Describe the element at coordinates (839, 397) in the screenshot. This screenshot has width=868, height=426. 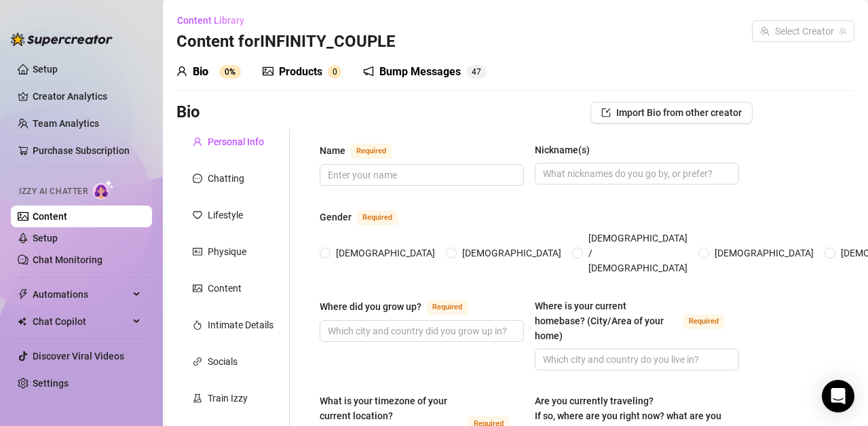
I see `div: Open Intercom Messenger` at that location.